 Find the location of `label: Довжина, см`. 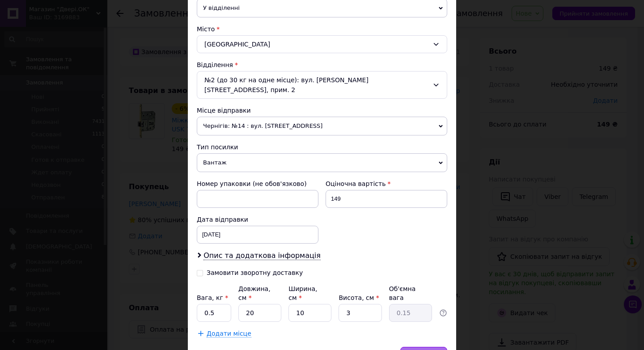

label: Довжина, см is located at coordinates (254, 293).